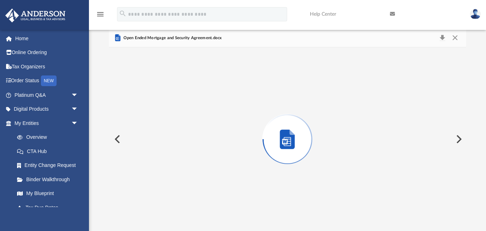  What do you see at coordinates (47, 109) in the screenshot?
I see `a: Digital Productsarrow_drop_down` at bounding box center [47, 109].